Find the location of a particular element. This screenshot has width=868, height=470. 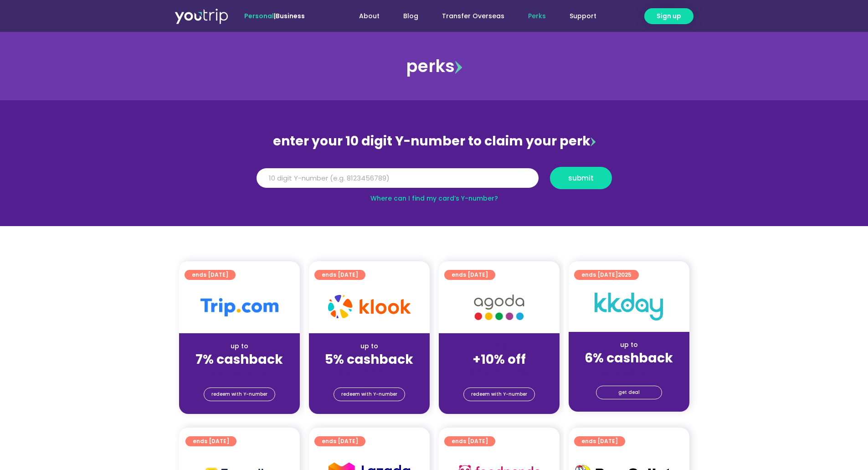

a: get deal is located at coordinates (629, 392).